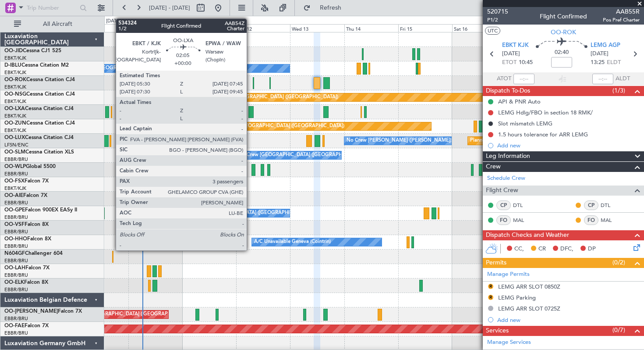  I want to click on a: OO-AIEFalcon 7X, so click(26, 196).